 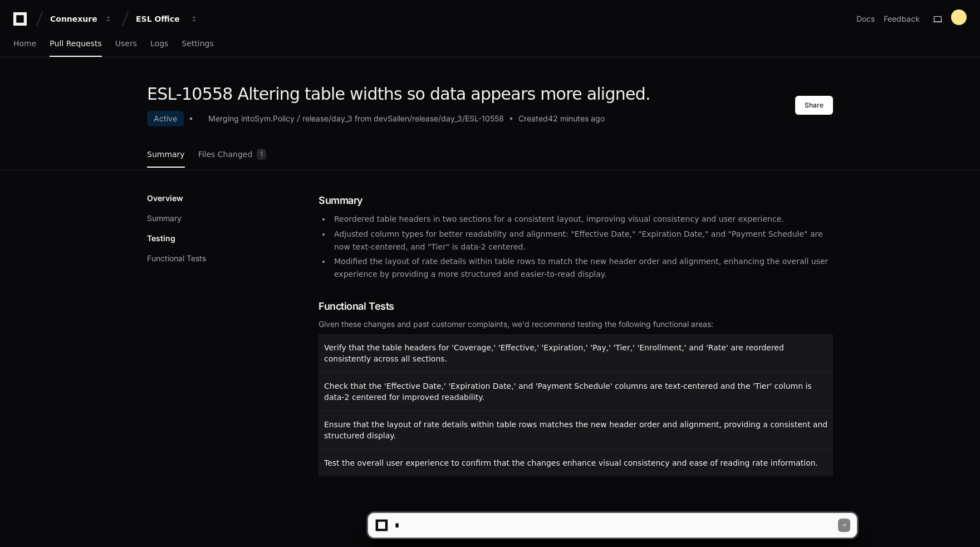 I want to click on a: Pull Requests, so click(x=75, y=44).